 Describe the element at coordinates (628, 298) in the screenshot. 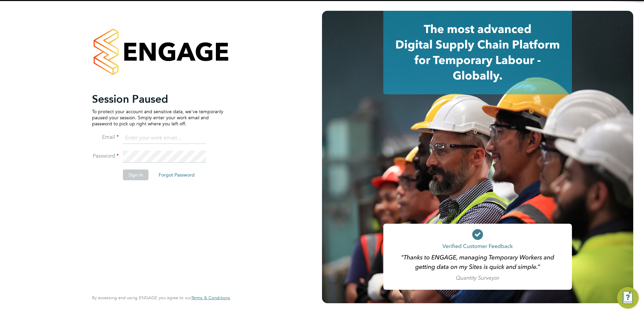

I see `button: Engage Resource Center` at that location.